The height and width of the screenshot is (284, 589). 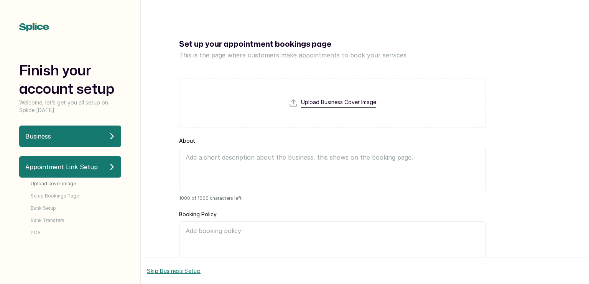 I want to click on span: Setup Bookings Page, so click(x=55, y=196).